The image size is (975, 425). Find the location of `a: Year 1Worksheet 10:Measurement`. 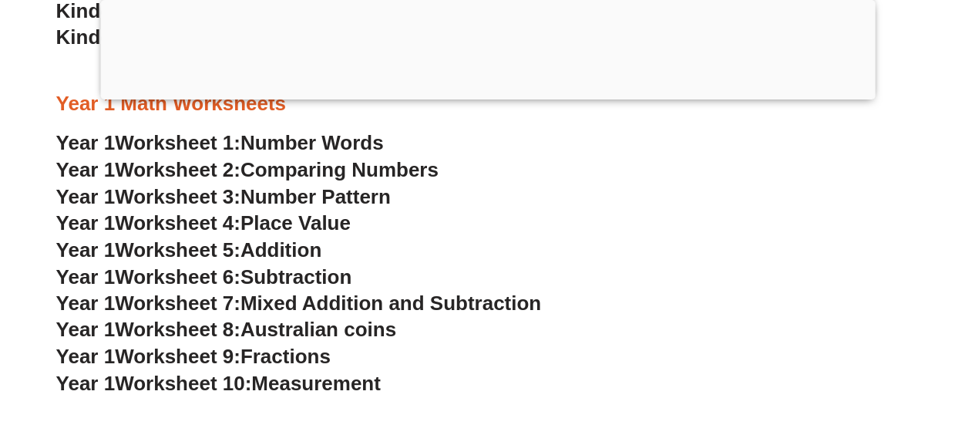

a: Year 1Worksheet 10:Measurement is located at coordinates (218, 383).